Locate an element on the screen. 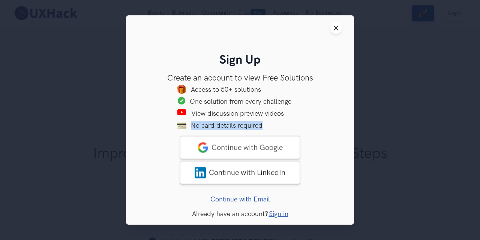  img: Trophy is located at coordinates (181, 101).